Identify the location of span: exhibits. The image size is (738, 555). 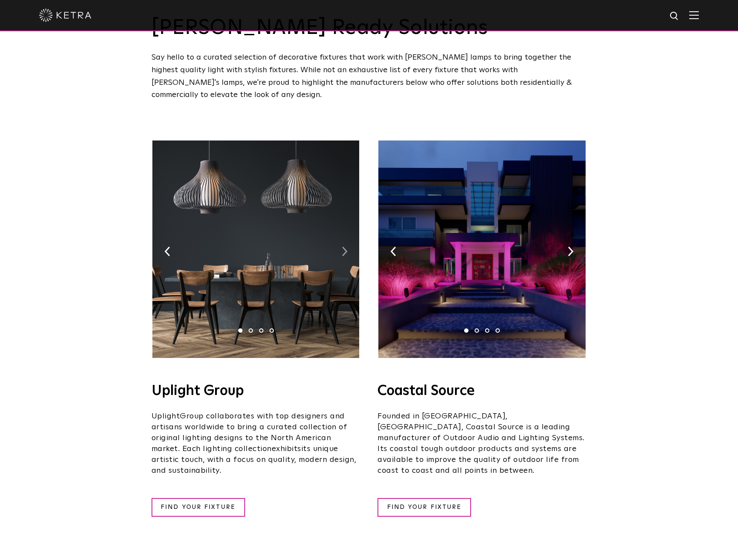
(286, 449).